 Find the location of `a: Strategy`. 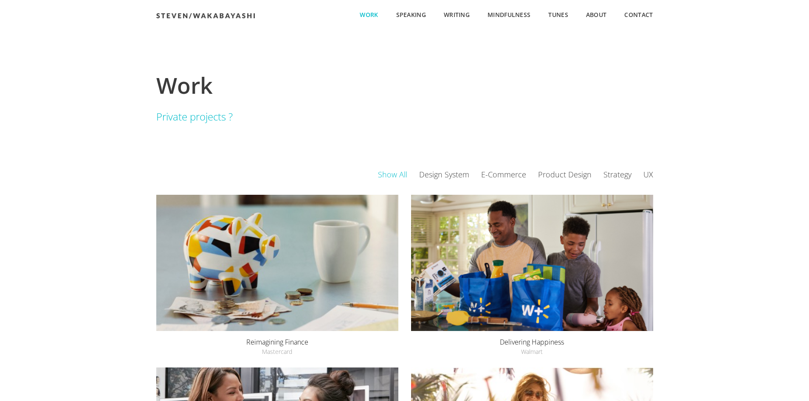

a: Strategy is located at coordinates (624, 175).